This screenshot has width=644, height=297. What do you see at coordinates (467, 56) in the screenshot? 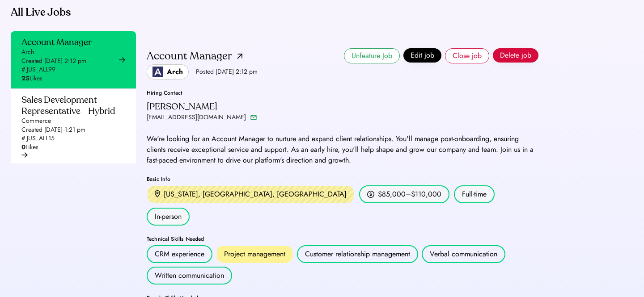
I see `button: Close job` at bounding box center [467, 56].